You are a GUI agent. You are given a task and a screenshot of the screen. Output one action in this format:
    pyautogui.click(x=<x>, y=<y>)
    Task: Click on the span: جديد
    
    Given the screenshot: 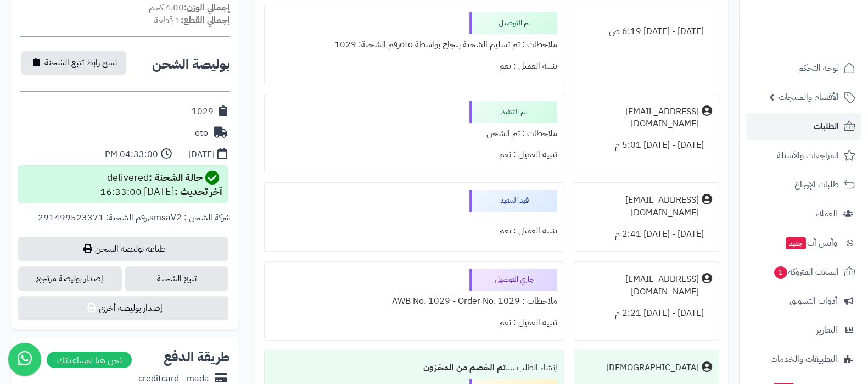 What is the action you would take?
    pyautogui.click(x=796, y=243)
    